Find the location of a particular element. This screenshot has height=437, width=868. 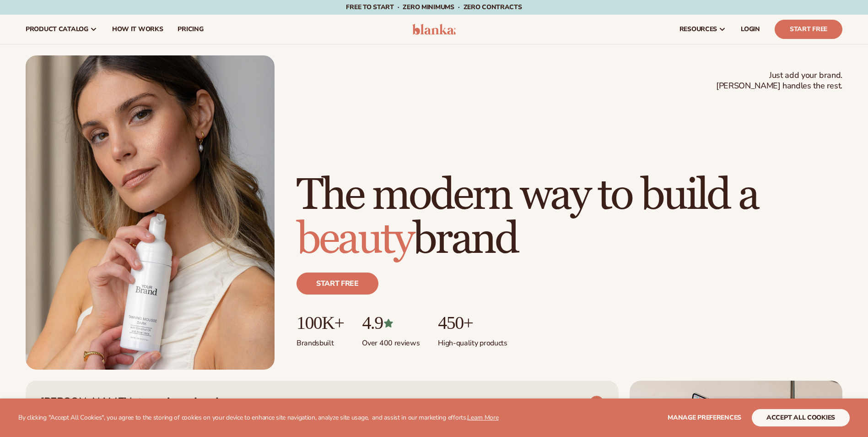

span: LOGIN is located at coordinates (751, 29).